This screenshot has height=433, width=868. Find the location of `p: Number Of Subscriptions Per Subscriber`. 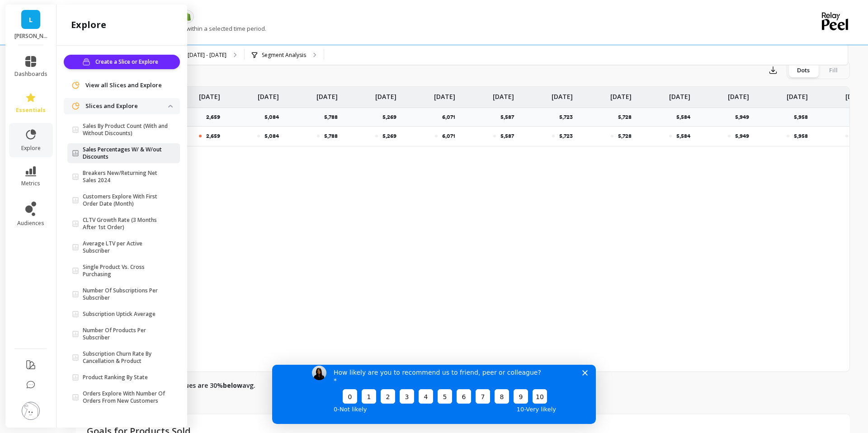

p: Number Of Subscriptions Per Subscriber is located at coordinates (125, 294).